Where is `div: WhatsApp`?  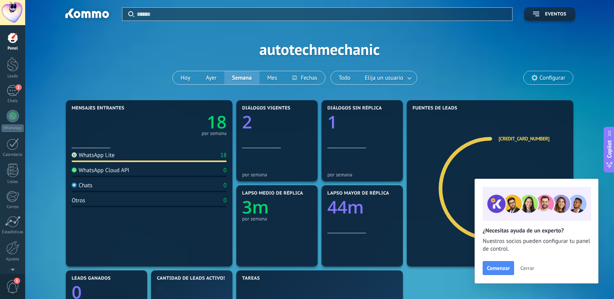
div: WhatsApp is located at coordinates (12, 128).